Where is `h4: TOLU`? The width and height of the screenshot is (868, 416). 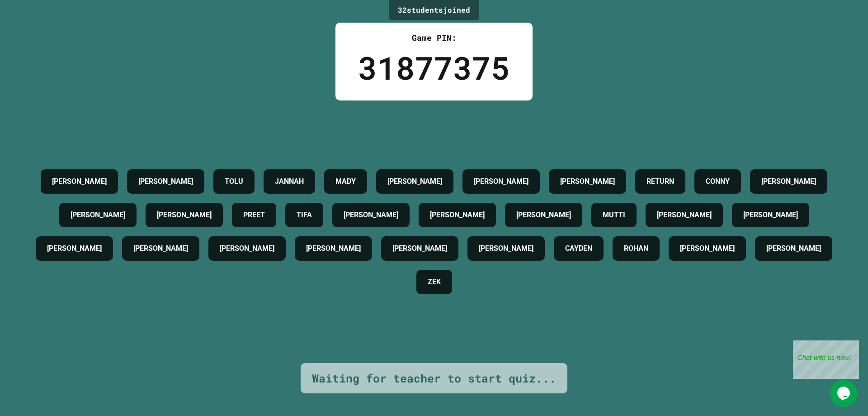 h4: TOLU is located at coordinates (233, 182).